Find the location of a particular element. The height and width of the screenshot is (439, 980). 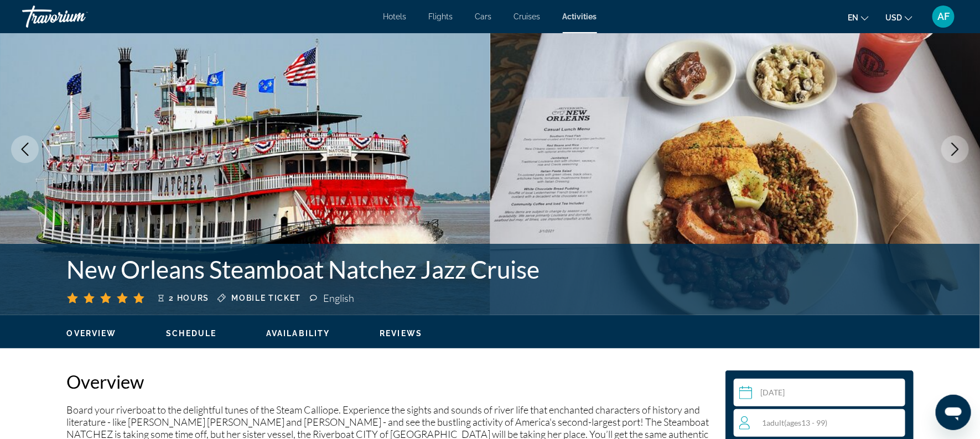

span: AF is located at coordinates (943, 17).